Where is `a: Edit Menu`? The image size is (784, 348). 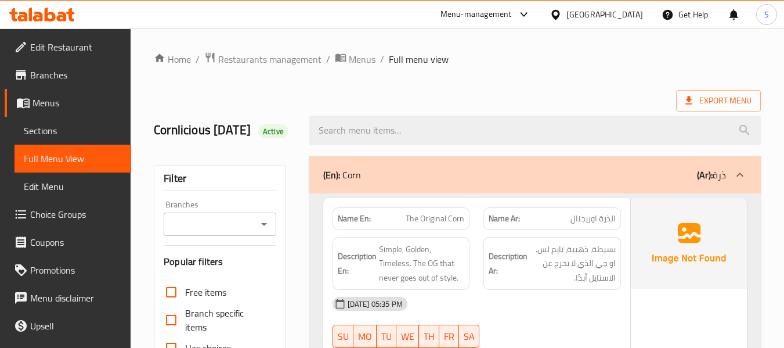 a: Edit Menu is located at coordinates (73, 186).